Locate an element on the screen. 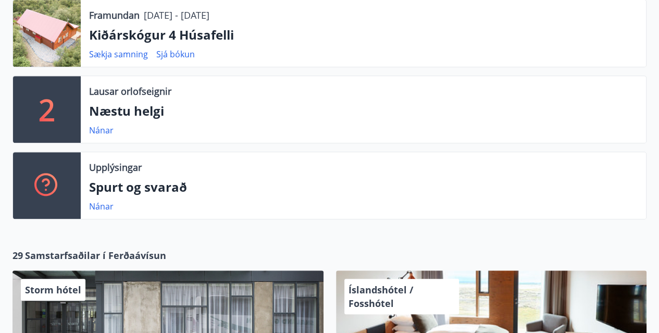  p: Næstu helgi is located at coordinates (363, 111).